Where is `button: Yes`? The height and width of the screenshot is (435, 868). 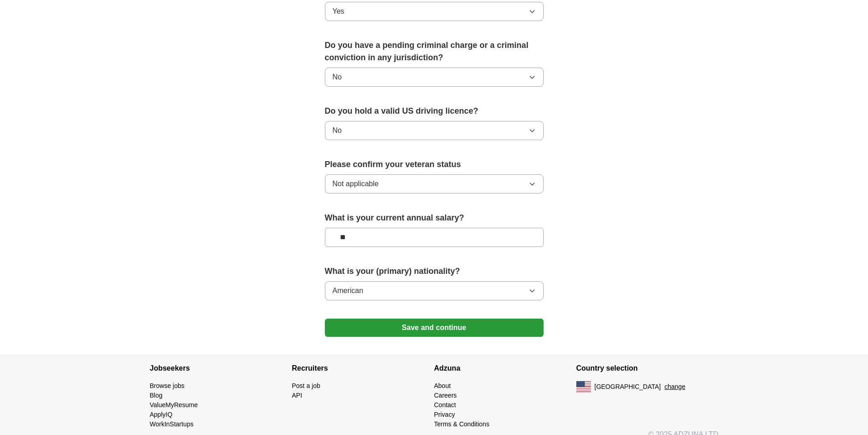
button: Yes is located at coordinates (435, 12).